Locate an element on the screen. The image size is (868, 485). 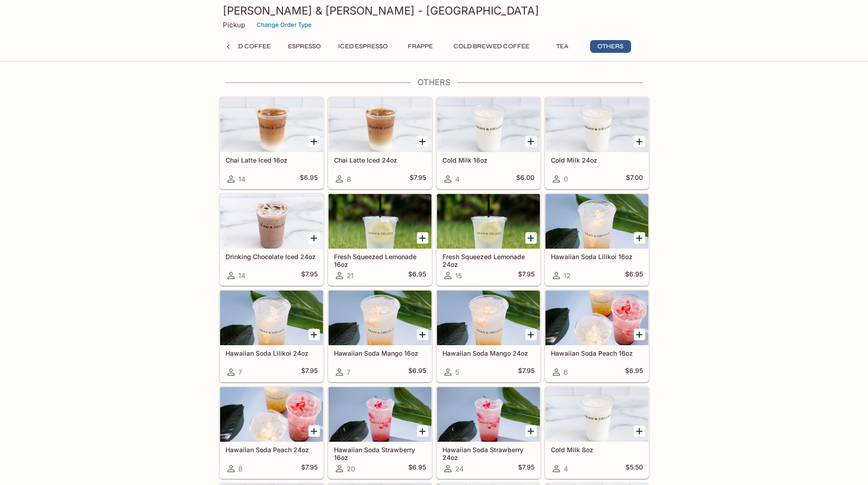
button: Add Hawaiian Soda Mango 16oz is located at coordinates (423, 334).